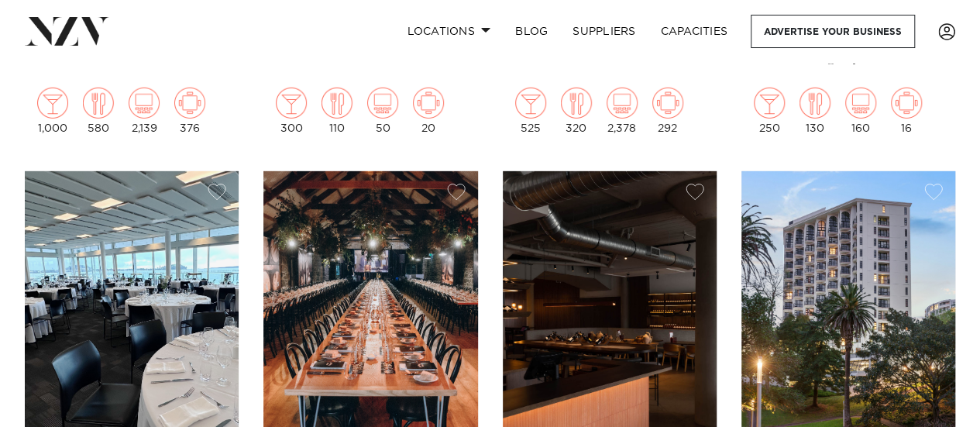  Describe the element at coordinates (577, 111) in the screenshot. I see `div: 320` at that location.